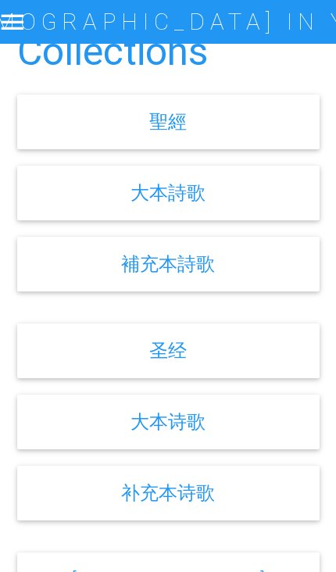 Image resolution: width=336 pixels, height=572 pixels. What do you see at coordinates (168, 121) in the screenshot?
I see `a: 聖經` at bounding box center [168, 121].